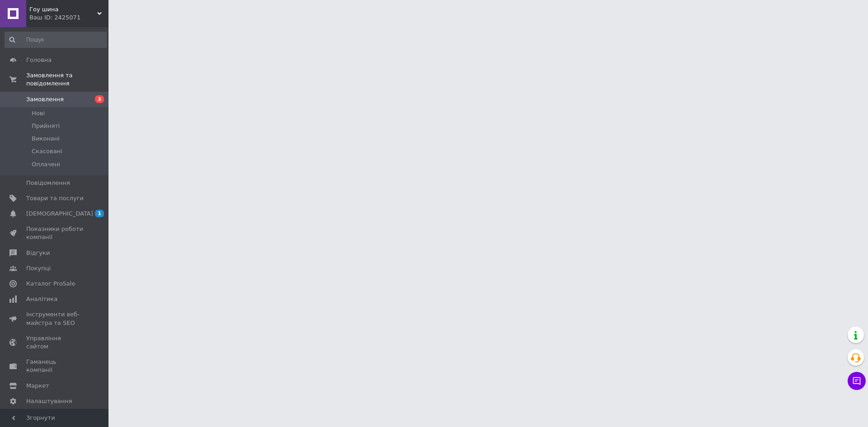 The width and height of the screenshot is (868, 427). I want to click on span: 3, so click(99, 99).